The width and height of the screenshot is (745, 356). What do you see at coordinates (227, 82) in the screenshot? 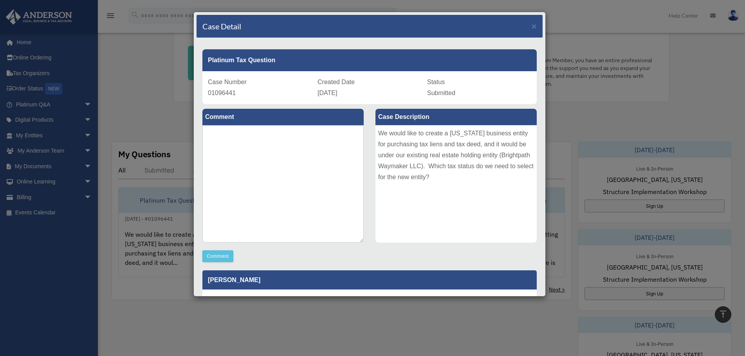
I see `span: Case Number` at bounding box center [227, 82].